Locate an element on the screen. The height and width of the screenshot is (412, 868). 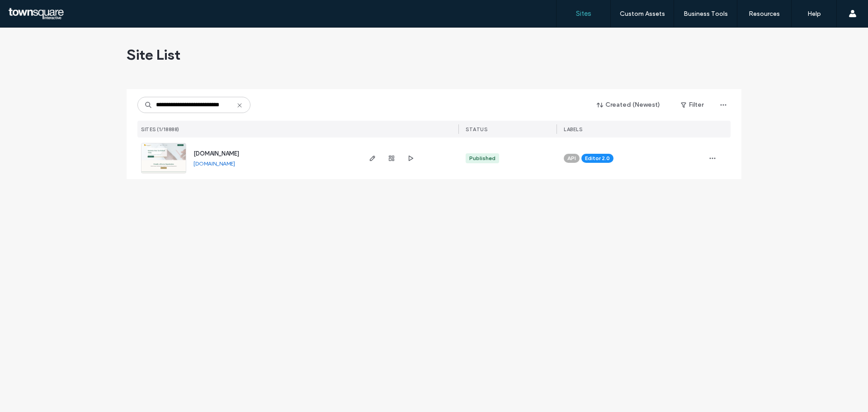
button: Filter is located at coordinates (692, 105).